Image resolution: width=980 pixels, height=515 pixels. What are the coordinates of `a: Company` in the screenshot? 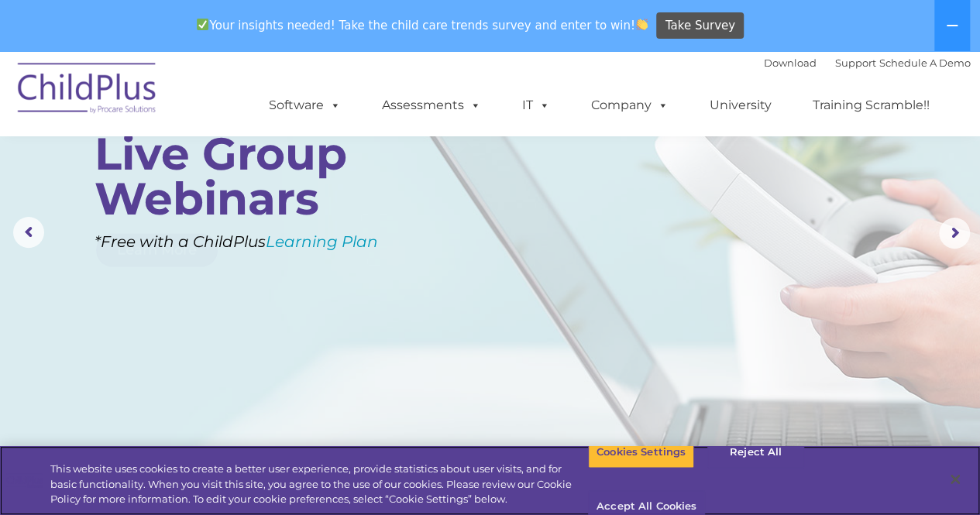 It's located at (630, 105).